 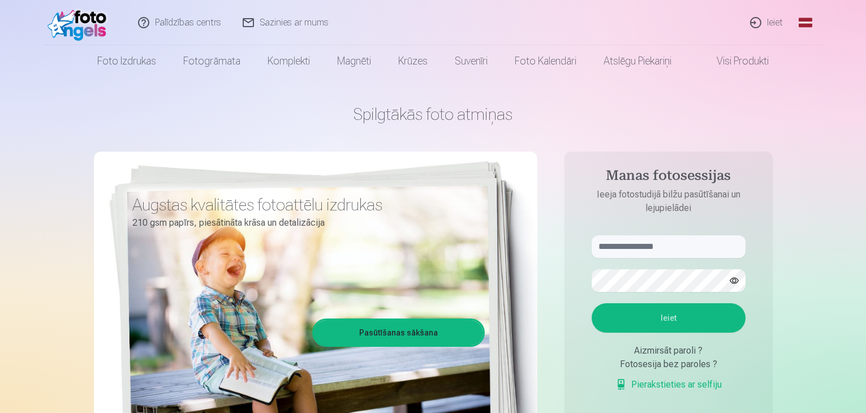 I want to click on a: Komplekti, so click(x=288, y=61).